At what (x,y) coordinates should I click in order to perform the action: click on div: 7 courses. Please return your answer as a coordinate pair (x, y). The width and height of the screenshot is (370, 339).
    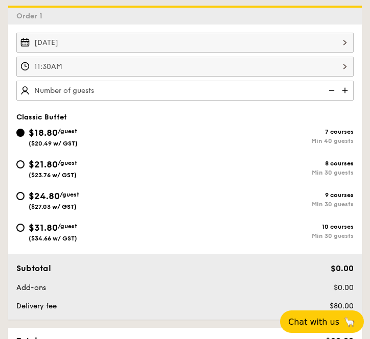
    Looking at the image, I should click on (269, 132).